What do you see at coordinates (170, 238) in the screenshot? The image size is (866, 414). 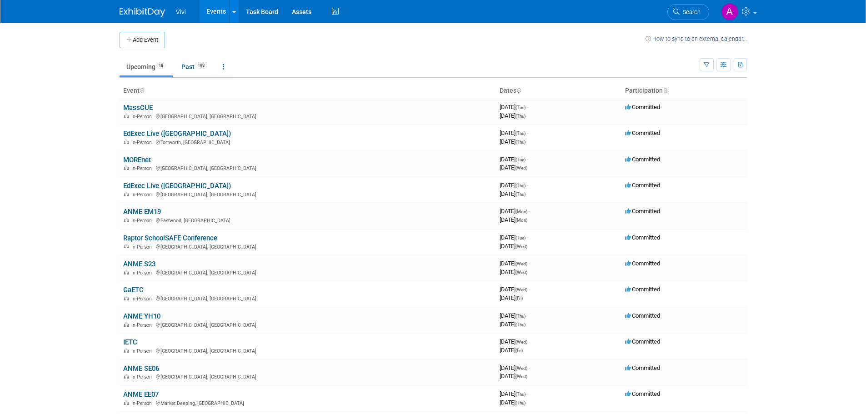 I see `a: Raptor SchoolSAFE Conference` at bounding box center [170, 238].